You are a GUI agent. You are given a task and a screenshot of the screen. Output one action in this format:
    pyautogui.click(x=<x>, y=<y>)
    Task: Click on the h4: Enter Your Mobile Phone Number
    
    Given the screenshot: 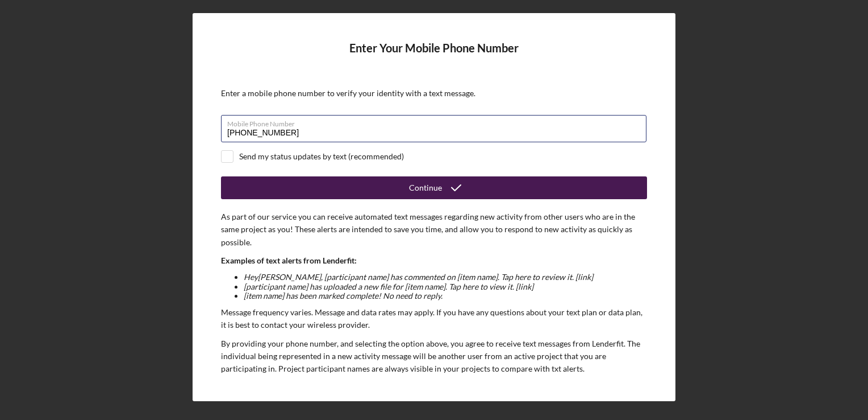 What is the action you would take?
    pyautogui.click(x=434, y=56)
    